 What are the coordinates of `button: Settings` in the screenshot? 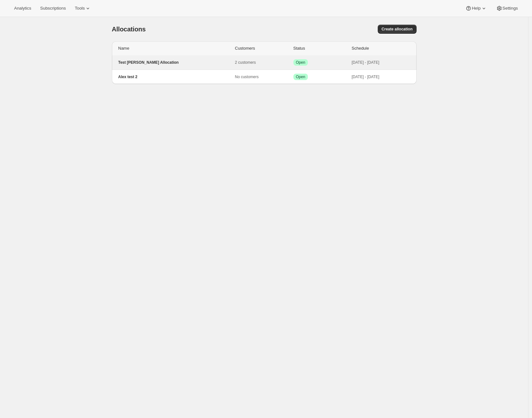 It's located at (507, 8).